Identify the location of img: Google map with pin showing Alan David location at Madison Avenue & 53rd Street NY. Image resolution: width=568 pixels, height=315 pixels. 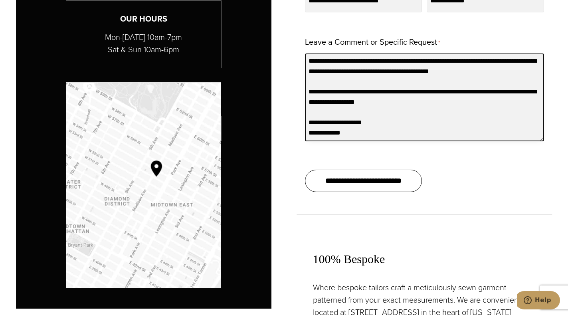
(144, 185).